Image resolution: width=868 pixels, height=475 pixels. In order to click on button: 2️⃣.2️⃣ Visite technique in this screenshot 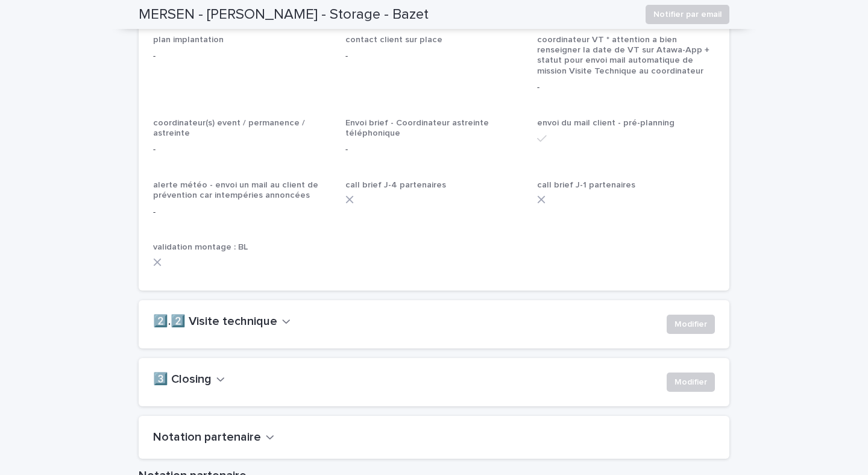, I will do `click(222, 322)`.